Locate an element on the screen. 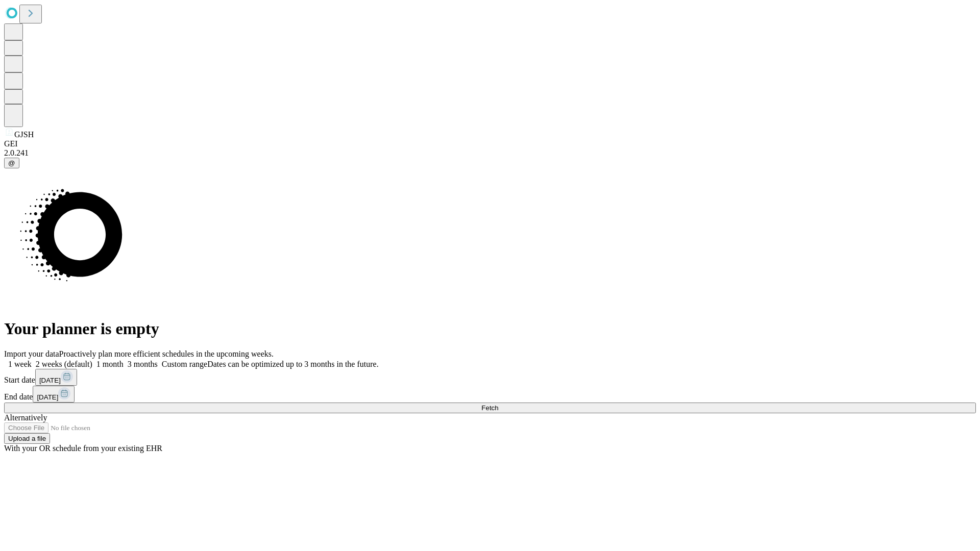 The height and width of the screenshot is (551, 980). h1: Your planner is empty is located at coordinates (490, 328).